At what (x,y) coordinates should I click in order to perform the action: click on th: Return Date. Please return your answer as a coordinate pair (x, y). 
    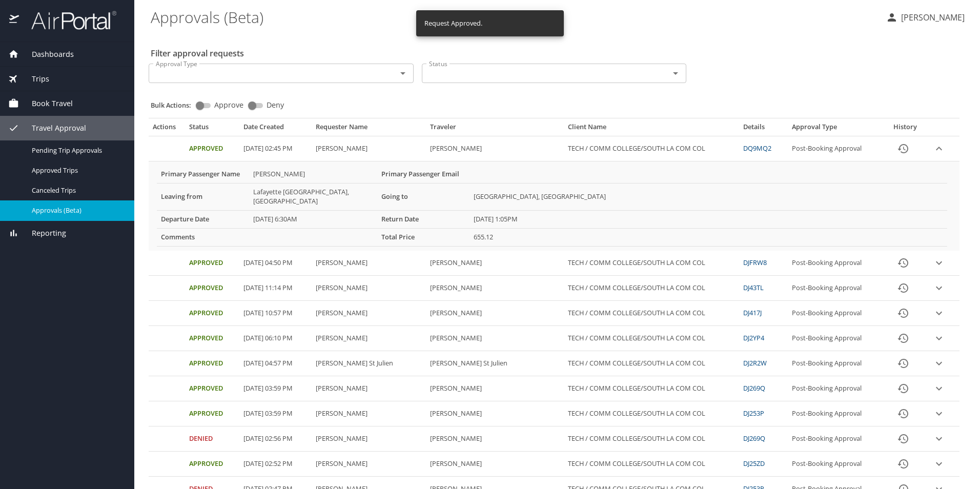
    Looking at the image, I should click on (424, 219).